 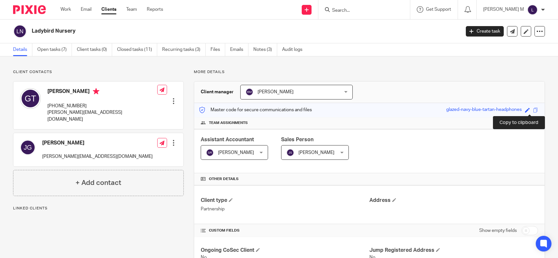 I want to click on p: Linked clients, so click(x=98, y=209).